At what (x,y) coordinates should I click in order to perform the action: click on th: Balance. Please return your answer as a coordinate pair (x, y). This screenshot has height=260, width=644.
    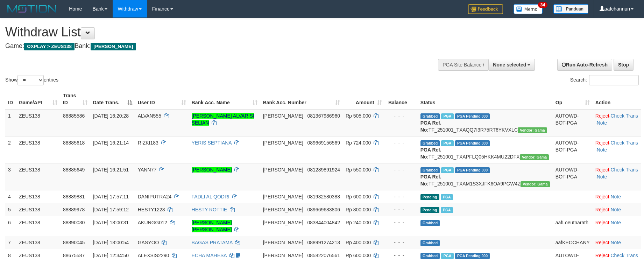
    Looking at the image, I should click on (401, 99).